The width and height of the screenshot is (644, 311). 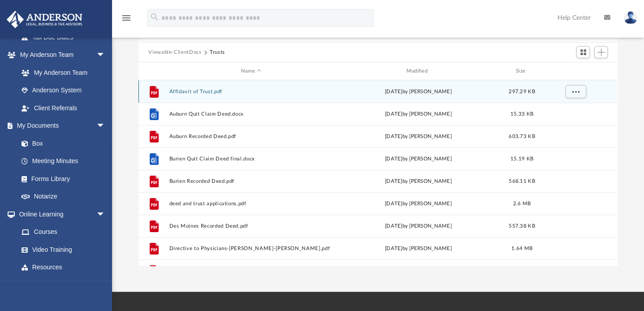 What do you see at coordinates (175, 53) in the screenshot?
I see `button: Viewable-ClientDocs` at bounding box center [175, 53].